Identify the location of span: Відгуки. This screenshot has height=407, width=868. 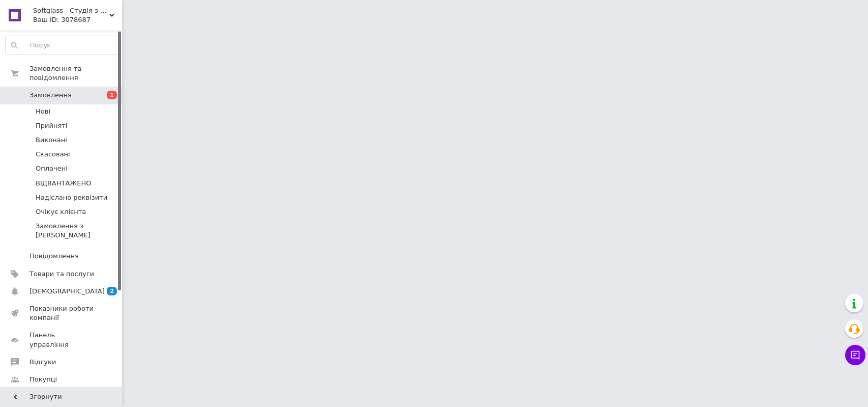
(43, 362).